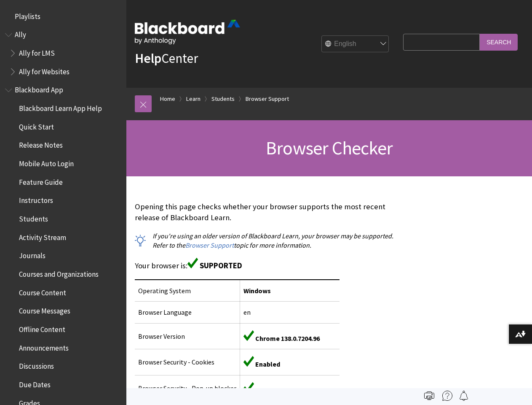 Image resolution: width=532 pixels, height=405 pixels. Describe the element at coordinates (59, 272) in the screenshot. I see `span: Courses and Organizations` at that location.